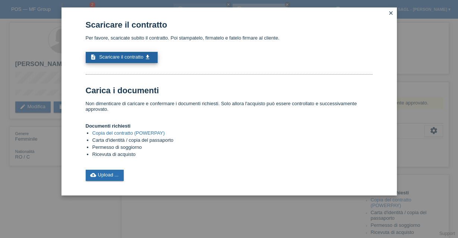 The height and width of the screenshot is (238, 458). Describe the element at coordinates (147, 57) in the screenshot. I see `i: get_app` at that location.